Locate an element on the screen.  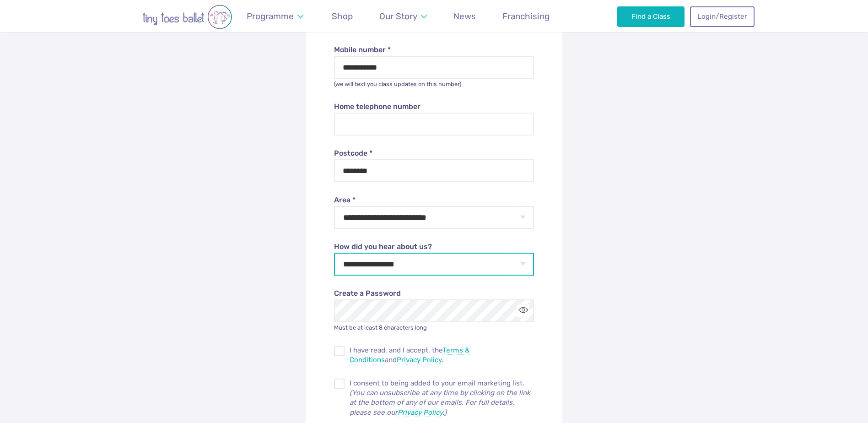
span: Franchising is located at coordinates (526, 16).